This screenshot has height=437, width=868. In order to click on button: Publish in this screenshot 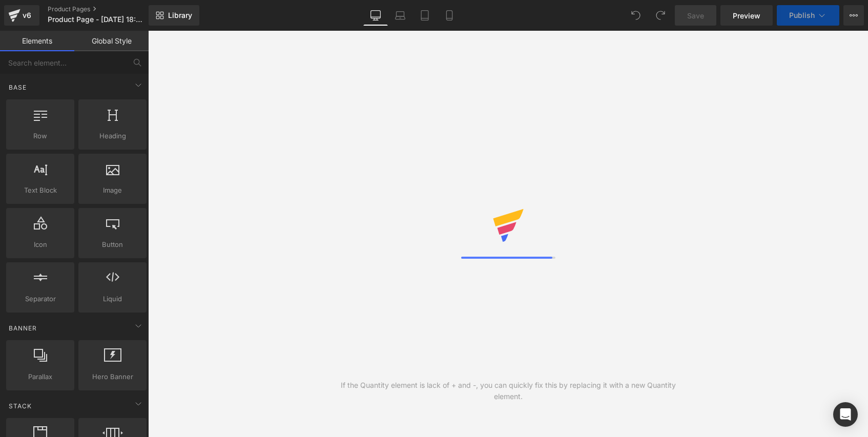, I will do `click(808, 15)`.